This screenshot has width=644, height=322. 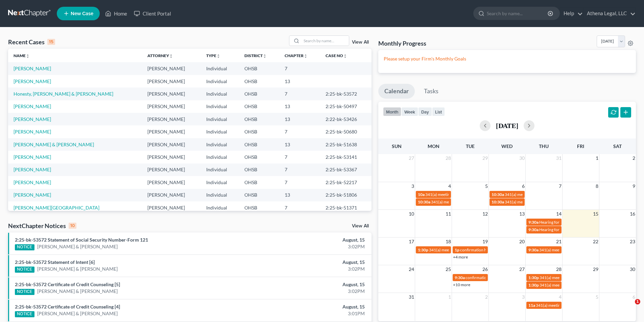 I want to click on td: 2:25-bk-51371, so click(x=345, y=207).